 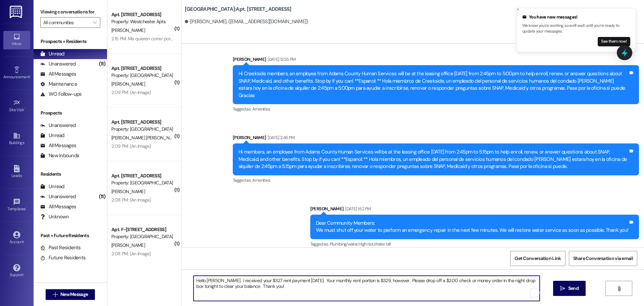 I want to click on img: ResiDesk Logo, so click(x=16, y=12).